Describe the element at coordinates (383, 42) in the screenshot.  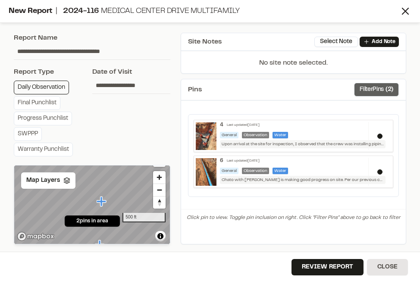
I see `p: Add Note` at that location.